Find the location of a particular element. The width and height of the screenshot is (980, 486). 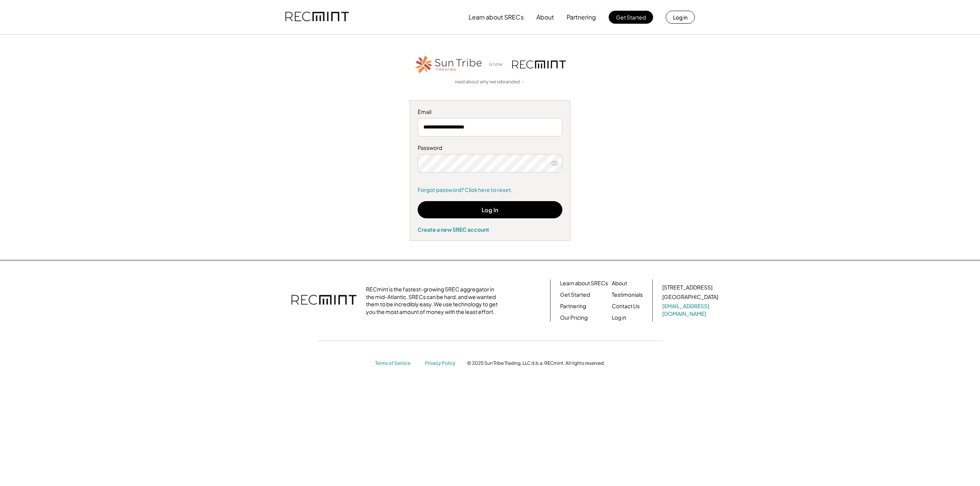

a: read about why we rebranded → is located at coordinates (490, 82).